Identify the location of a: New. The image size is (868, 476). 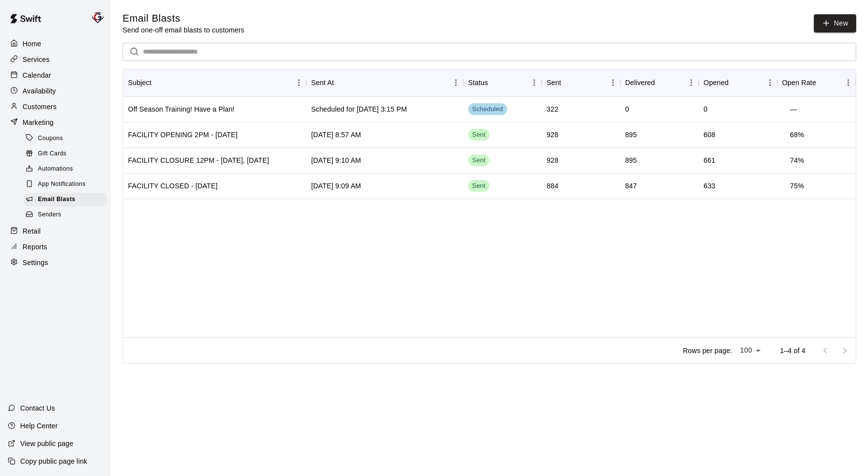
(835, 23).